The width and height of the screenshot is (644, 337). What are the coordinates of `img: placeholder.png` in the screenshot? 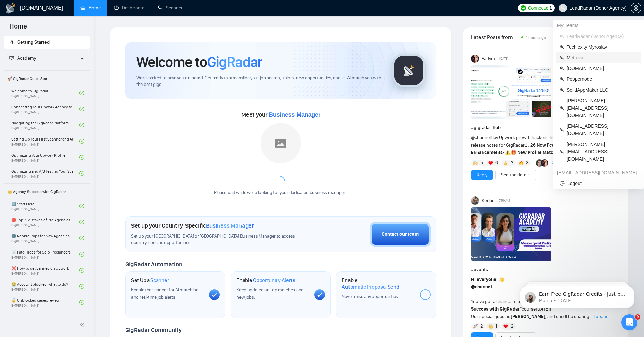 It's located at (281, 143).